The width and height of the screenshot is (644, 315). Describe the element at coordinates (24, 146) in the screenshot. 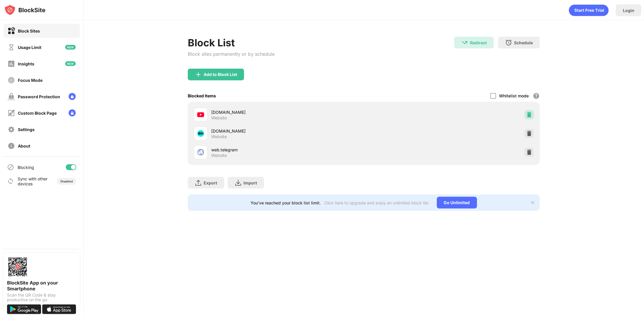

I see `div: About` at that location.